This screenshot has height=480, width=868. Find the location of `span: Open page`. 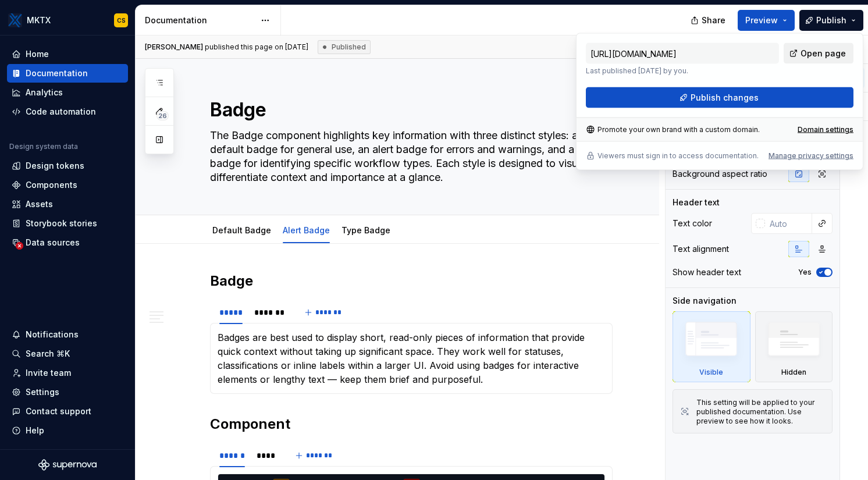

span: Open page is located at coordinates (823, 53).